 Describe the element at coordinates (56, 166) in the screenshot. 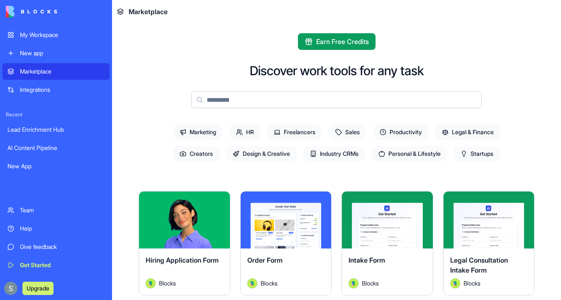

I see `a: New App` at that location.